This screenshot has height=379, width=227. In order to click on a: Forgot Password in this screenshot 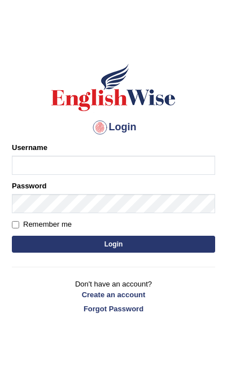, I will do `click(113, 309)`.